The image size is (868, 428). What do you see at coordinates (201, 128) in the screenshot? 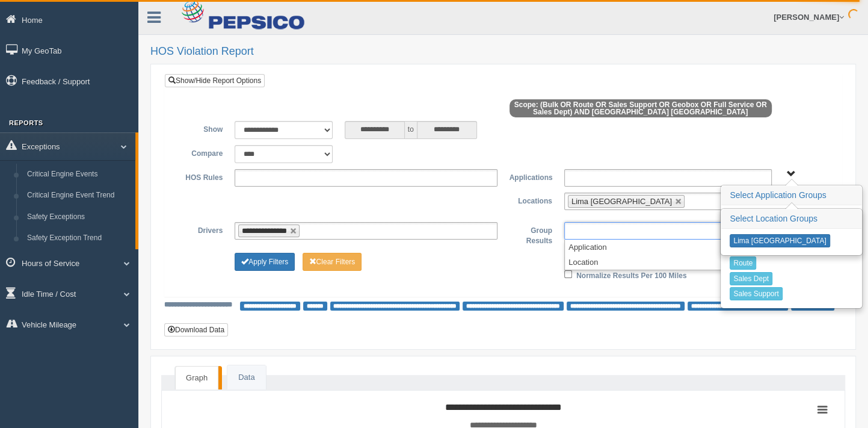
I see `label: Show` at bounding box center [201, 128].